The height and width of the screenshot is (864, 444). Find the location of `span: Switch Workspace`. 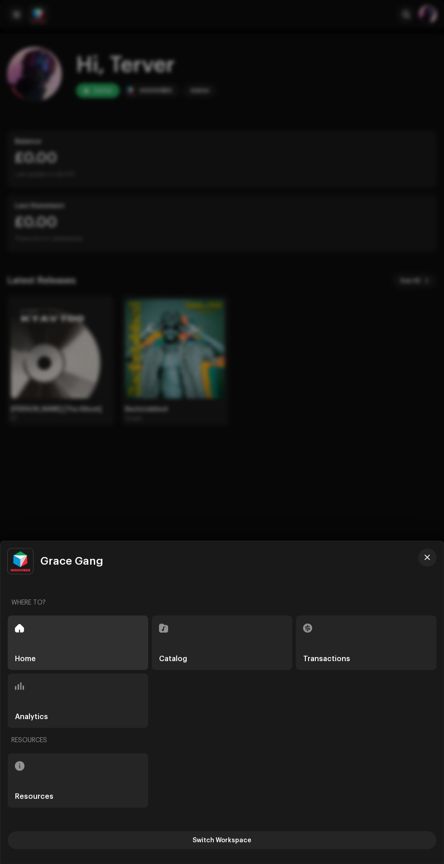

span: Switch Workspace is located at coordinates (222, 840).